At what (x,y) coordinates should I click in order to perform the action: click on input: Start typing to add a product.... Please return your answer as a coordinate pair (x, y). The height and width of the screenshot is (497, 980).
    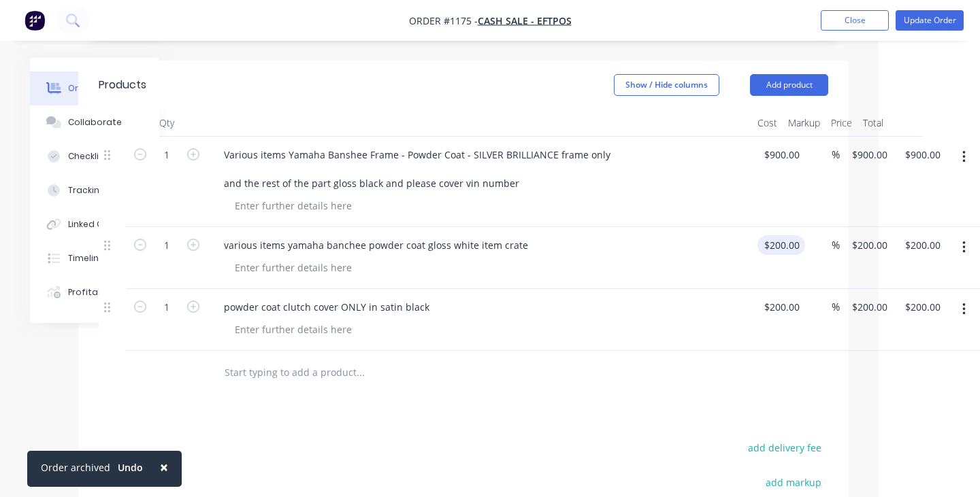
    Looking at the image, I should click on (360, 373).